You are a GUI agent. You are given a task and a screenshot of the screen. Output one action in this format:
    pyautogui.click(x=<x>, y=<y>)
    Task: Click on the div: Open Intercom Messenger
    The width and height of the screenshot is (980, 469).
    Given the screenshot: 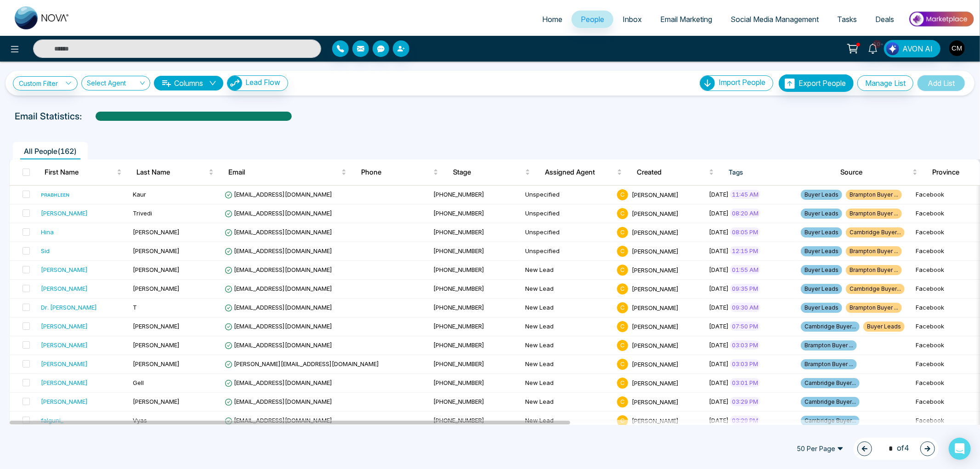 What is the action you would take?
    pyautogui.click(x=960, y=449)
    